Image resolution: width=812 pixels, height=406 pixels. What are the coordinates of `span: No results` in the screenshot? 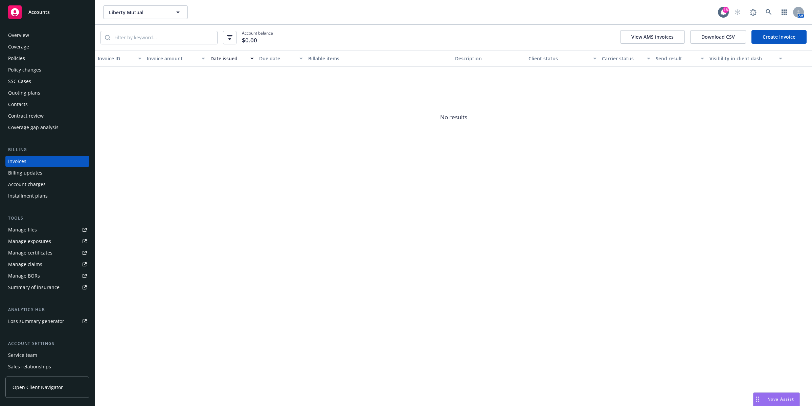 It's located at (454, 117).